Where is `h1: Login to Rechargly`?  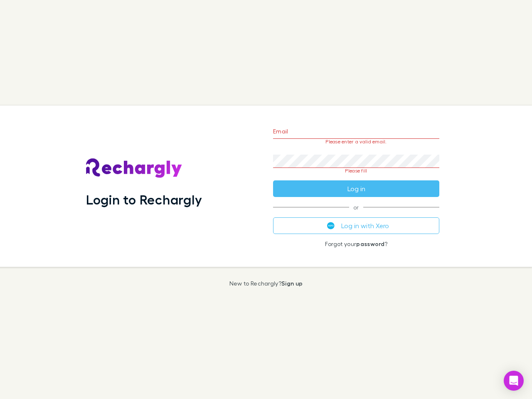
h1: Login to Rechargly is located at coordinates (144, 200).